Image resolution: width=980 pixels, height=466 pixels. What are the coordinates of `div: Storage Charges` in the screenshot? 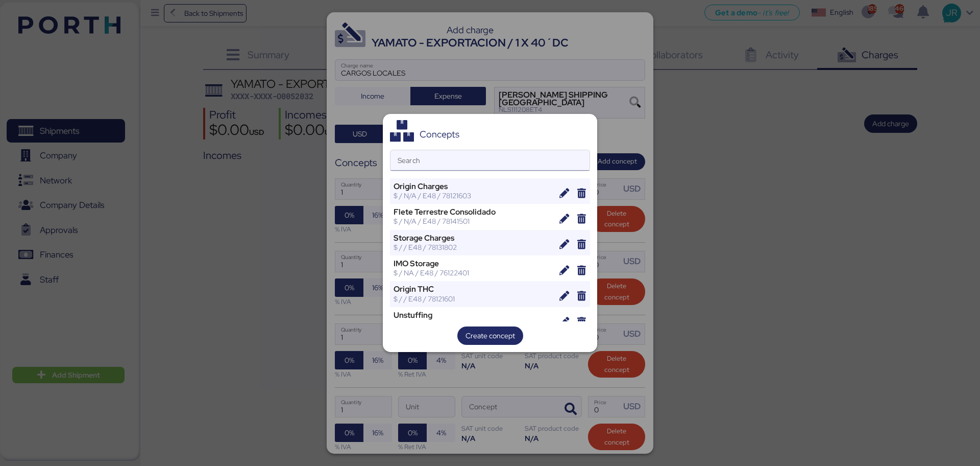 It's located at (472, 238).